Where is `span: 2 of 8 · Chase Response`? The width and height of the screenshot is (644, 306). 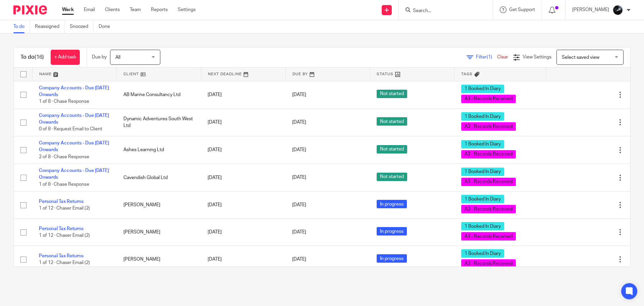
span: 2 of 8 · Chase Response is located at coordinates (64, 157).